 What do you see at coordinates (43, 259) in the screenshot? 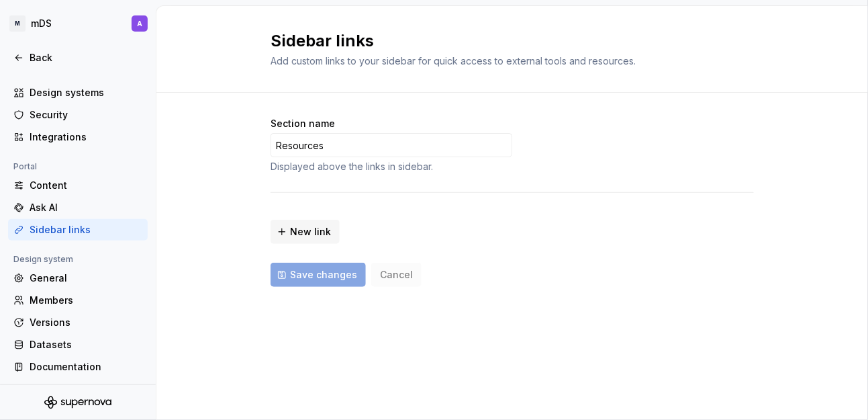
I see `div: Design system` at bounding box center [43, 259].